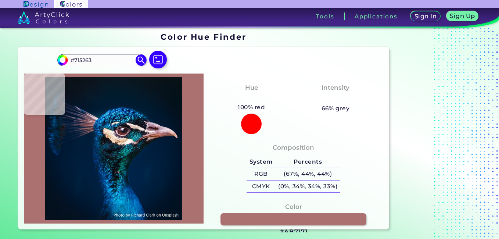 The width and height of the screenshot is (499, 239). What do you see at coordinates (426, 16) in the screenshot?
I see `h5: Sign In` at bounding box center [426, 16].